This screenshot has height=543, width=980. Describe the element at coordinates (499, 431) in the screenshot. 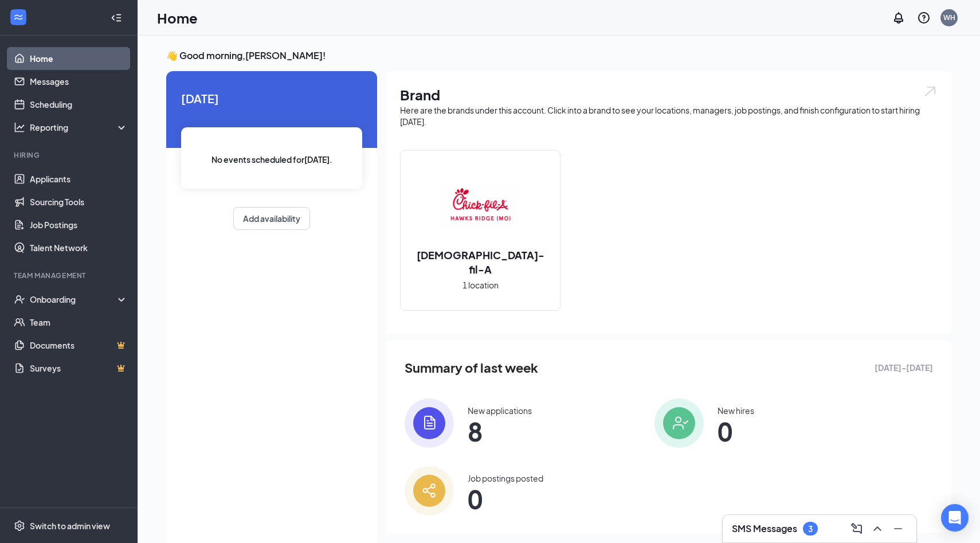

I see `span: 8` at that location.